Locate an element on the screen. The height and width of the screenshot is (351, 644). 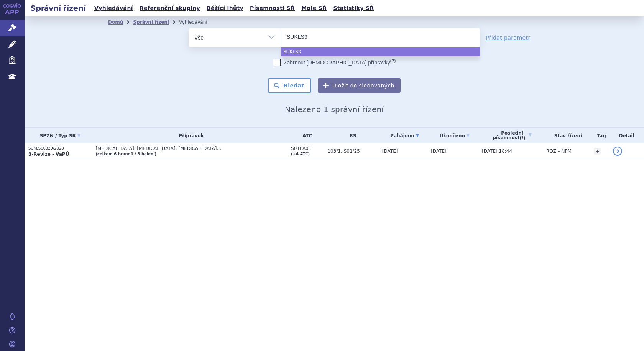
span: ROZ – NPM is located at coordinates (559, 151).